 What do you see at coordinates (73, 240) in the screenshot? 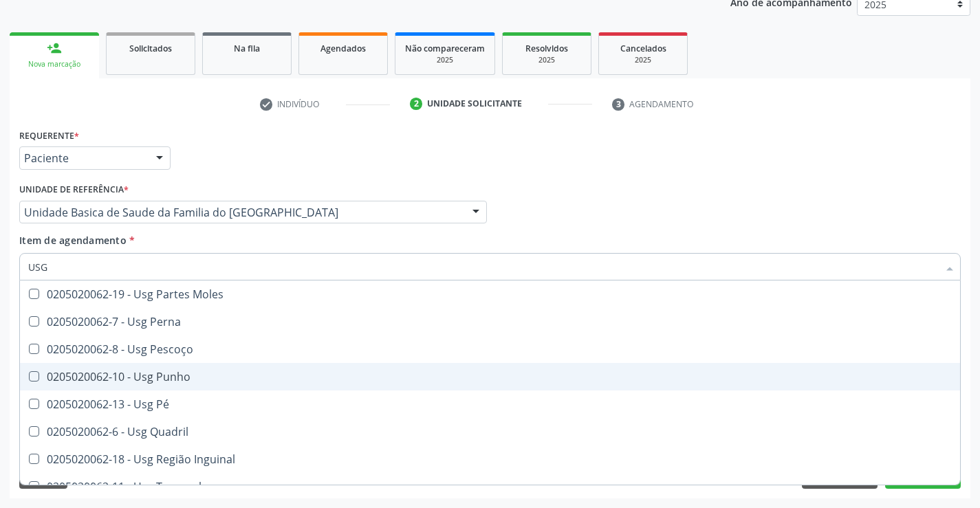
I see `span: Item de agendamento` at bounding box center [73, 240].